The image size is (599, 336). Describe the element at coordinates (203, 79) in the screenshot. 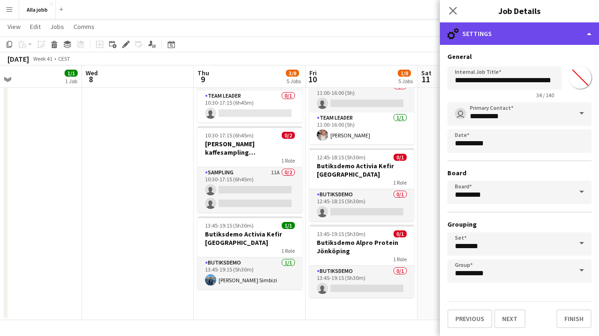

I see `span: 9` at that location.